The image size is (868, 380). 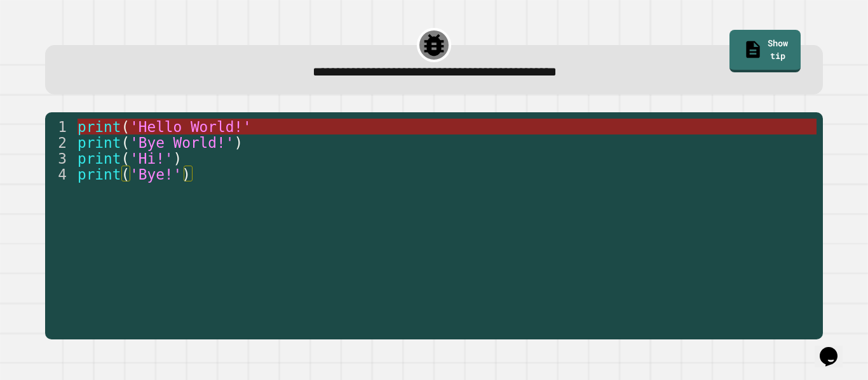 What do you see at coordinates (191, 127) in the screenshot?
I see `span: 'Hello World!'` at bounding box center [191, 127].